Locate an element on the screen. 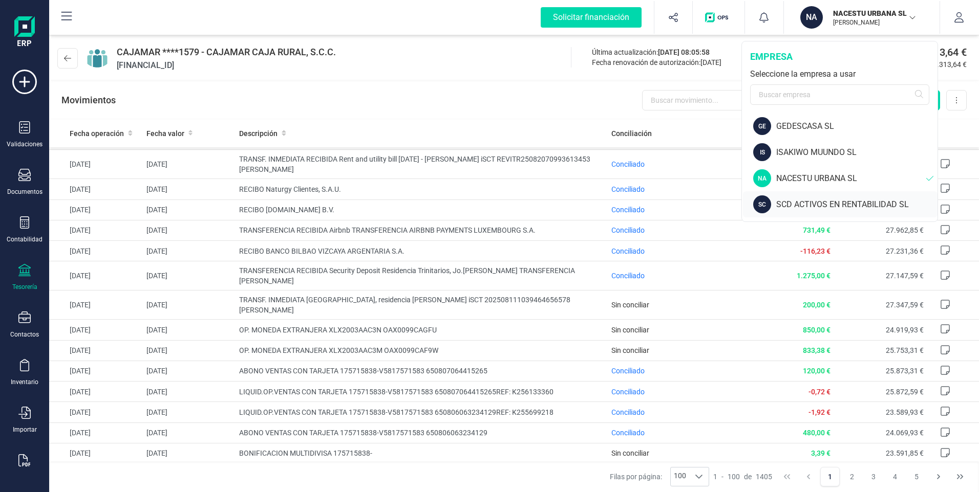 This screenshot has width=979, height=492. span: 200,00 € is located at coordinates (816, 305).